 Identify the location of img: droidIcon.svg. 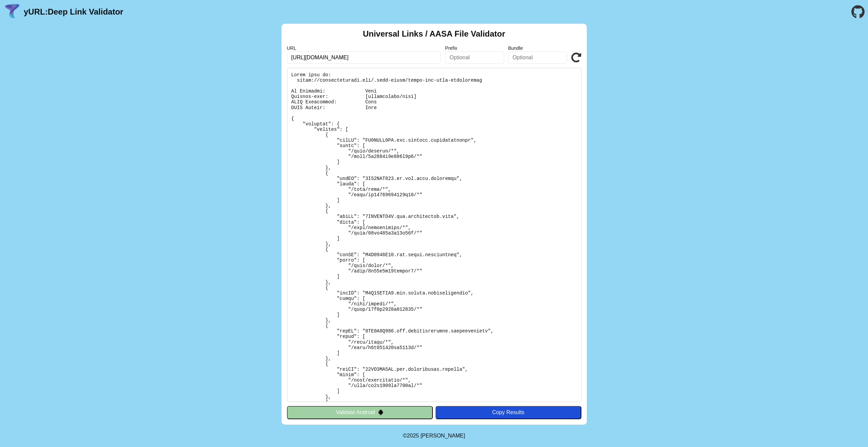
(381, 412).